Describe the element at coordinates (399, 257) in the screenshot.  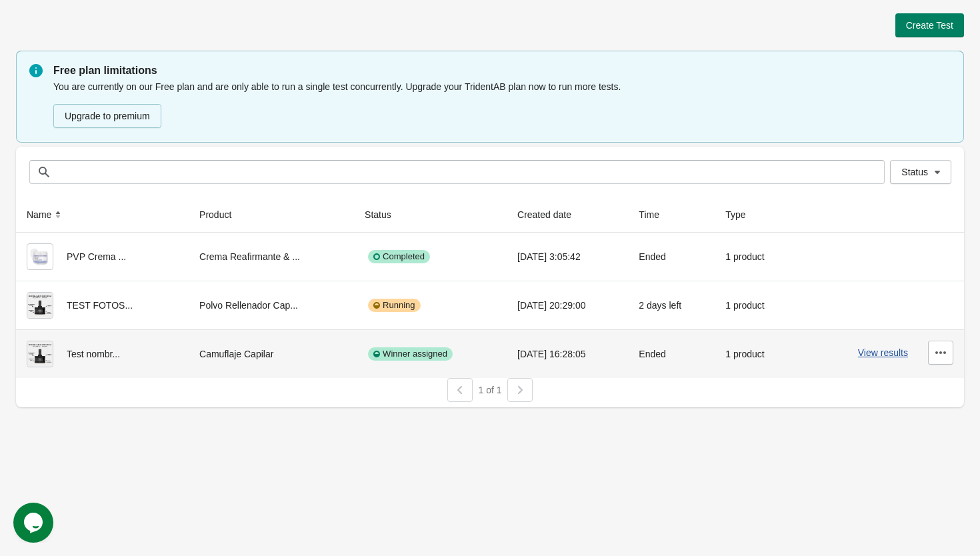
I see `div: Completed` at that location.